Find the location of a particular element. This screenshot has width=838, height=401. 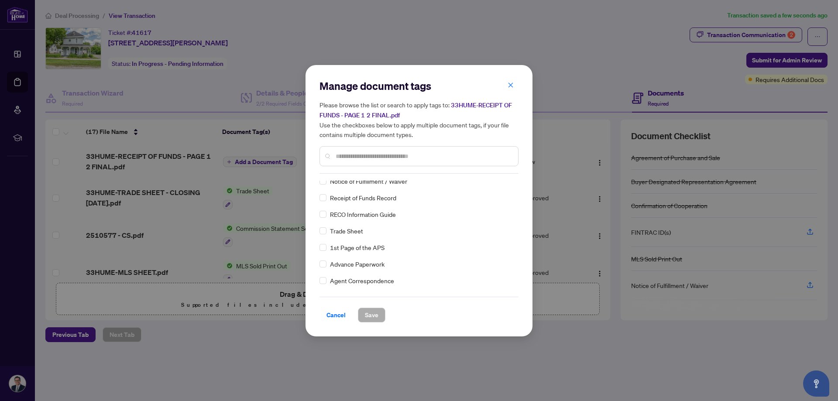

span: 33HUME-RECEIPT OF FUNDS - PAGE 1 2 FINAL.pdf is located at coordinates (416, 110).